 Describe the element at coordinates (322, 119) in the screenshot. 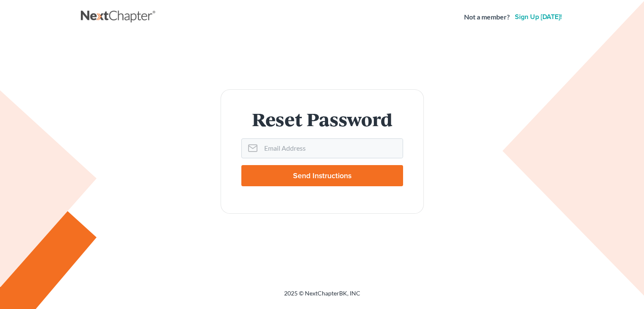

I see `h1: Reset Password` at that location.